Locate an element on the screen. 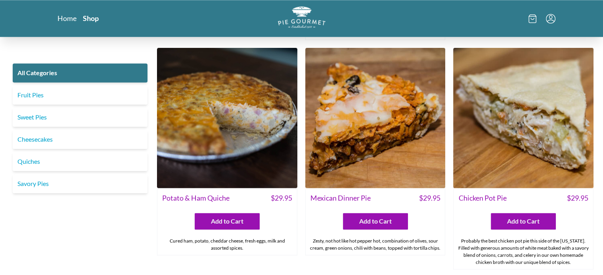  a: Fruit Pies is located at coordinates (80, 95).